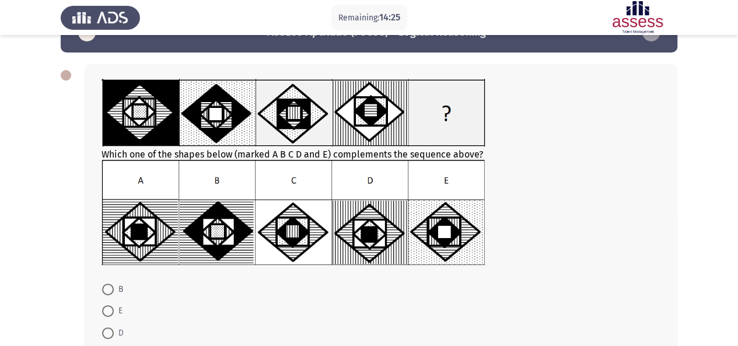 This screenshot has width=738, height=346. I want to click on p: Remaining:, so click(369, 17).